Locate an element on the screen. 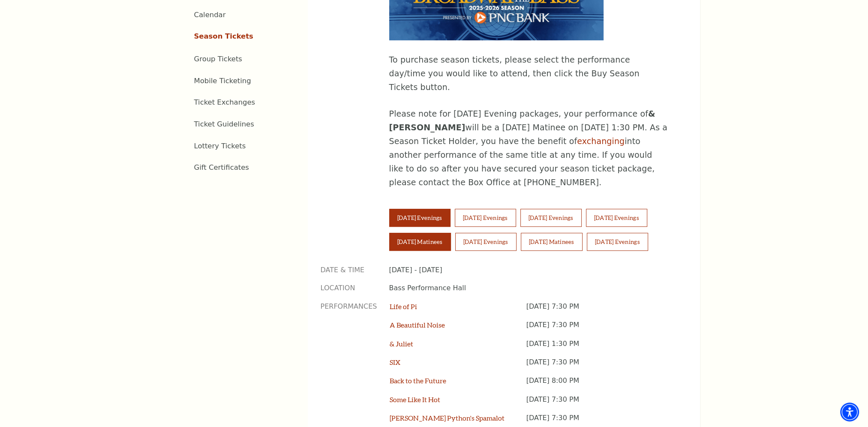  a: Gift Certificates is located at coordinates (222, 167).